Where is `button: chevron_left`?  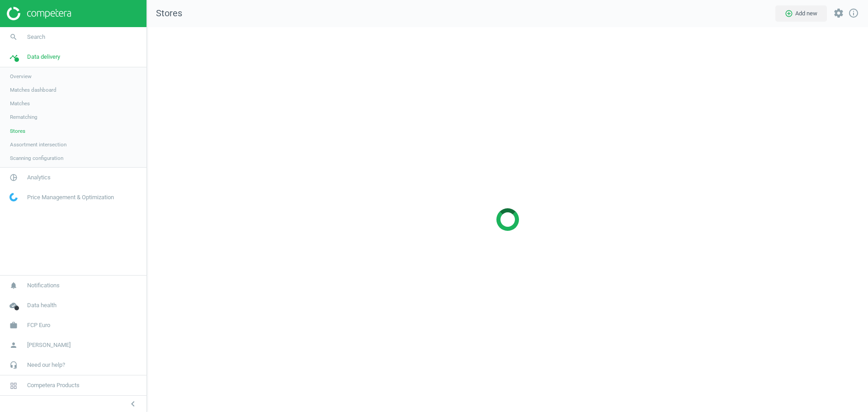
button: chevron_left is located at coordinates (132, 403).